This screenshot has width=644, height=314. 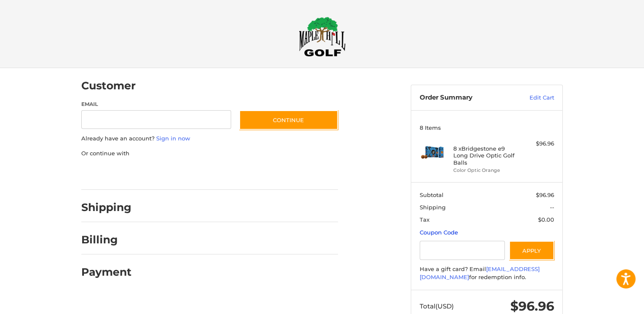 I want to click on a: Sign in now, so click(x=173, y=139).